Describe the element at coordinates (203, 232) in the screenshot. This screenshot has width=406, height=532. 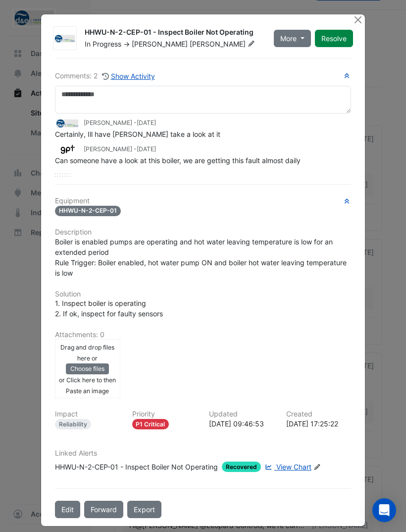
I see `h6: Description` at that location.